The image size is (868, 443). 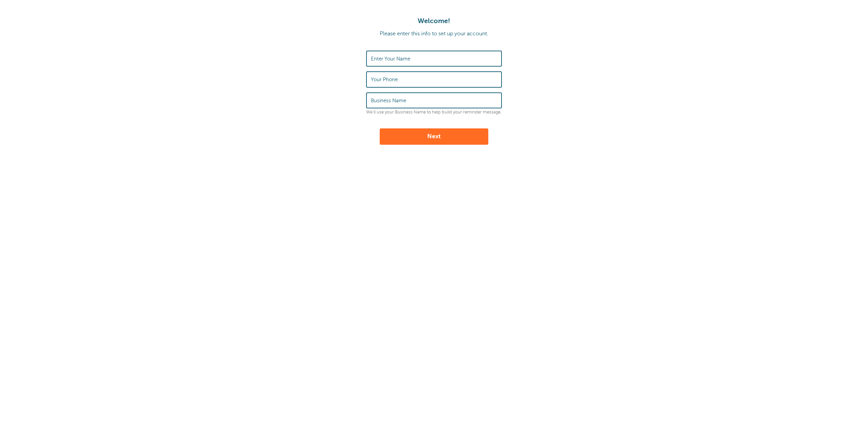 What do you see at coordinates (434, 136) in the screenshot?
I see `button: Next` at bounding box center [434, 136].